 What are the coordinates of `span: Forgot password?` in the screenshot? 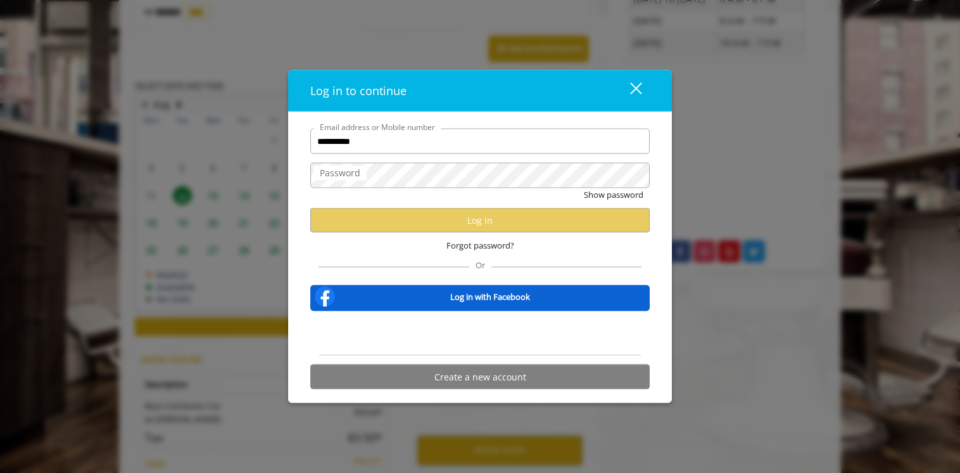 It's located at (480, 245).